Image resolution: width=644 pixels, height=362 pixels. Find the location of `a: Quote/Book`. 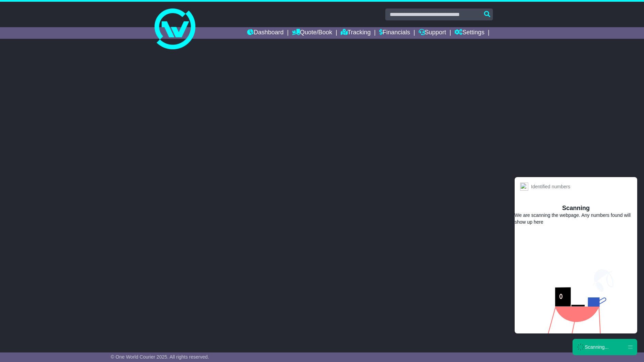

a: Quote/Book is located at coordinates (312, 33).